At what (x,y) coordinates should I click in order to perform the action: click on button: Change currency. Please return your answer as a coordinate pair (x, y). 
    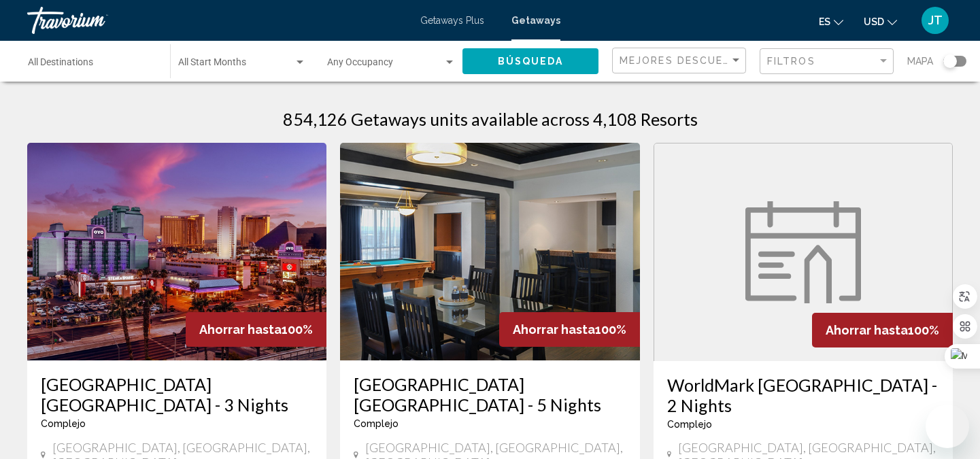
    Looking at the image, I should click on (880, 21).